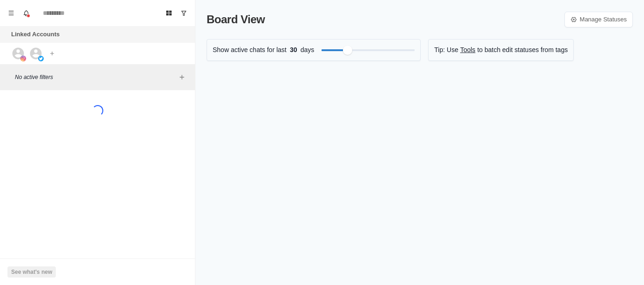 The image size is (644, 285). I want to click on a: Manage Statuses, so click(598, 19).